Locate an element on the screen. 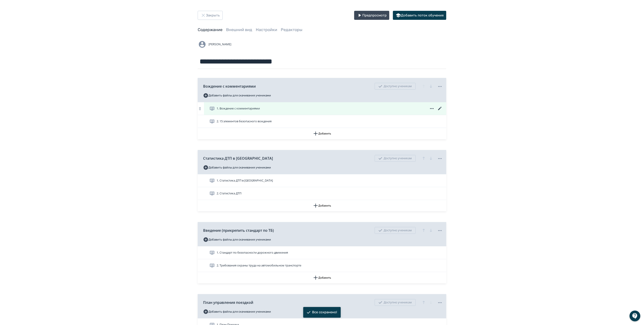  span: План управления поездкой is located at coordinates (228, 302).